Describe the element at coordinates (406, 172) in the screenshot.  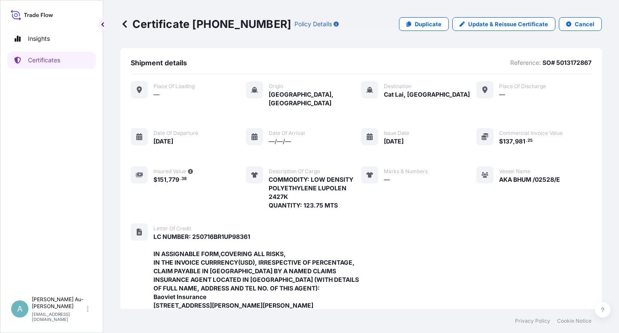
I see `span: Marks & Numbers` at that location.